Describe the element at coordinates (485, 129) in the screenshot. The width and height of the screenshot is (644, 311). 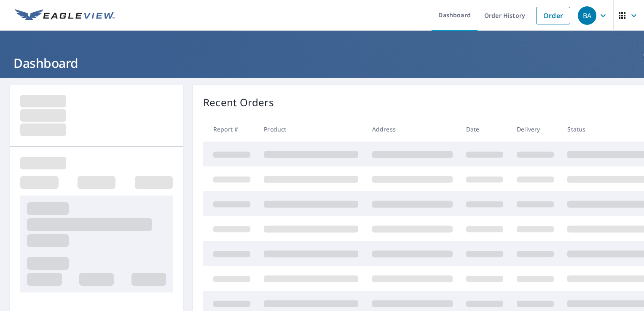
I see `th: Date` at that location.